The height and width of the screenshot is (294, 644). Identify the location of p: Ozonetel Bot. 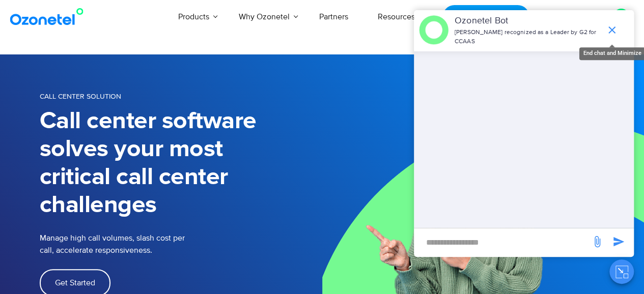
(527, 21).